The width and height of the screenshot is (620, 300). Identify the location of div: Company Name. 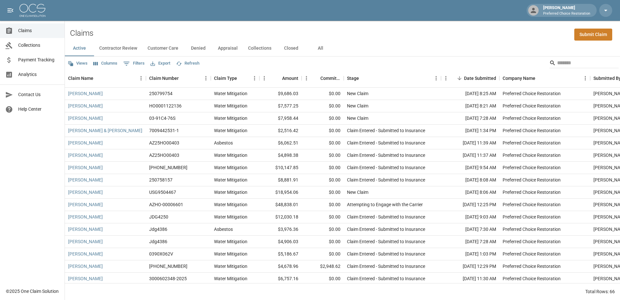
(545, 78).